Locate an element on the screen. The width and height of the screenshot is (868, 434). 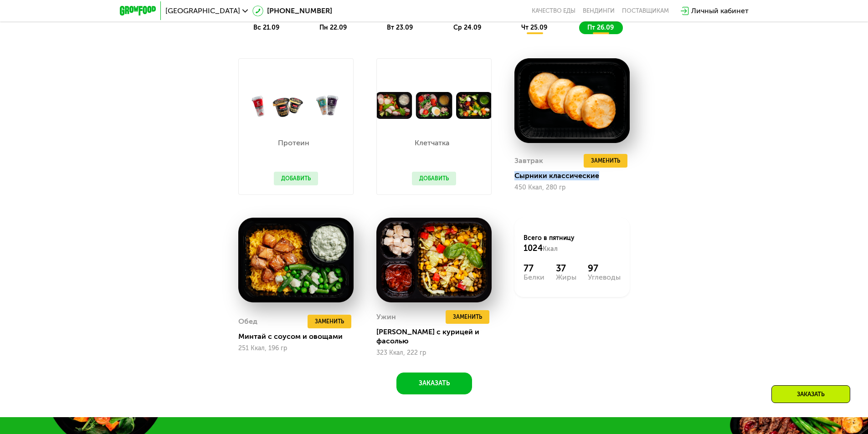
a: Качество еды is located at coordinates (554, 11).